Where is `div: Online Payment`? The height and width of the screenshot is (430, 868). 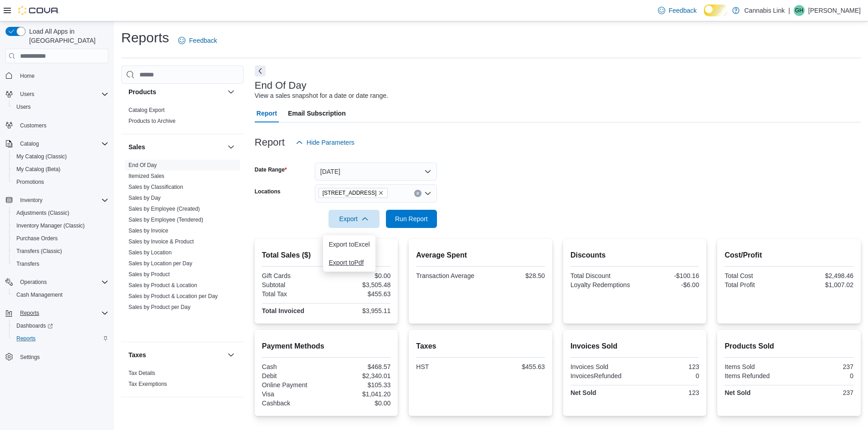 div: Online Payment is located at coordinates (293, 385).